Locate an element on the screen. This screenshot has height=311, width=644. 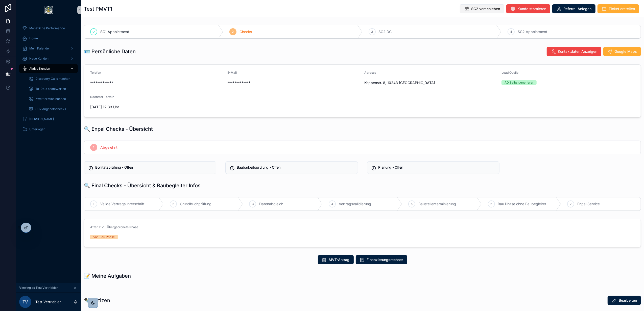
span: SC2 verschieben is located at coordinates (486, 9).